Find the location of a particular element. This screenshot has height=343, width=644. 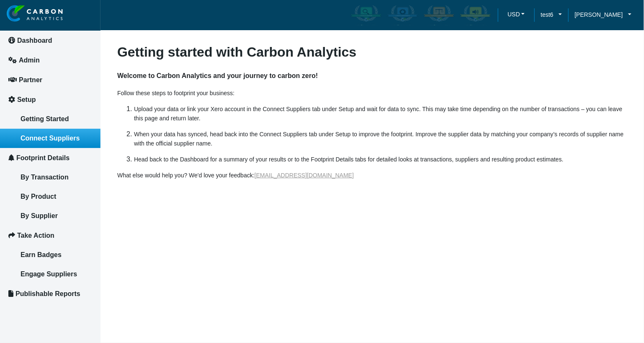

img: insight-logo-2.png is located at coordinates (35, 14).